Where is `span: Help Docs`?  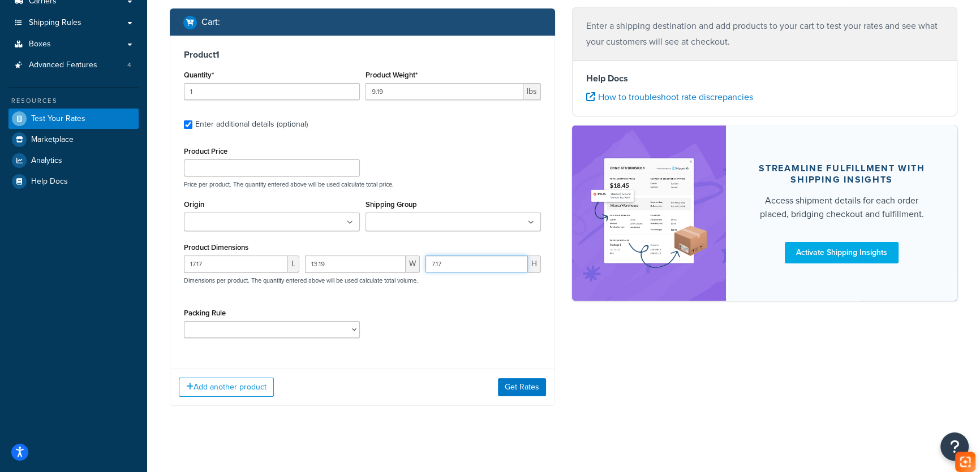
span: Help Docs is located at coordinates (49, 181).